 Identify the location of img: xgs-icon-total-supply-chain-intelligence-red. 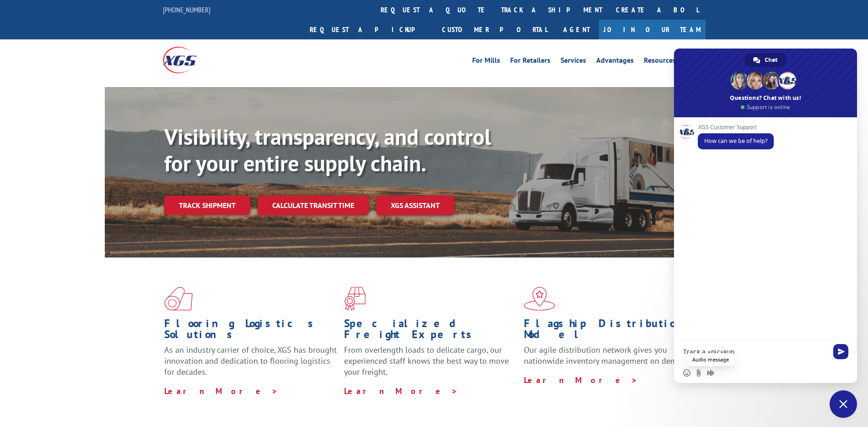
(178, 299).